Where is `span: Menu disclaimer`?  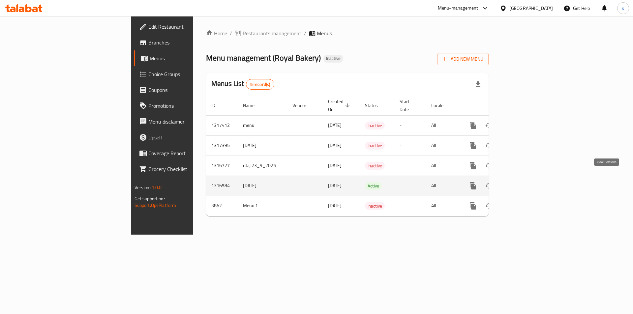
span: Menu disclaimer is located at coordinates (190, 122).